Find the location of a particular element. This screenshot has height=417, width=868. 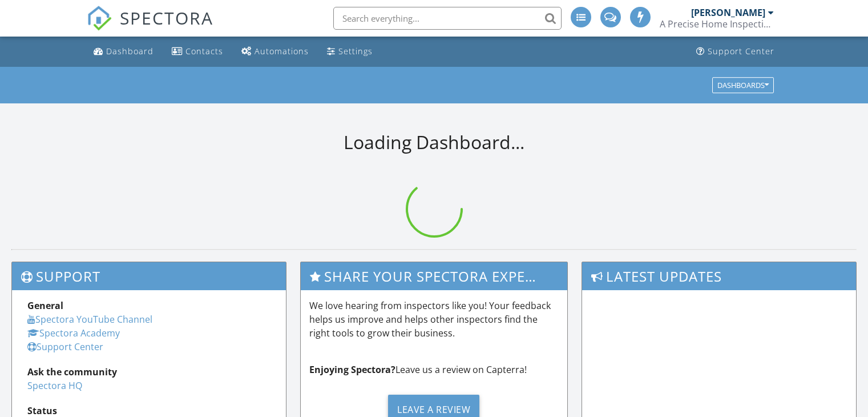

img: The Best Home Inspection Software - Spectora is located at coordinates (99, 18).